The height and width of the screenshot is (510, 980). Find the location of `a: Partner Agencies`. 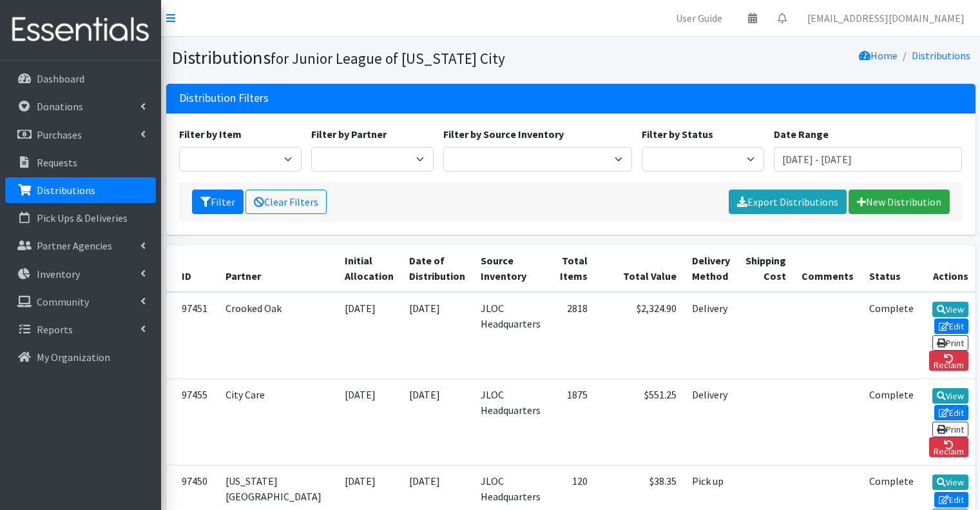

a: Partner Agencies is located at coordinates (81, 246).